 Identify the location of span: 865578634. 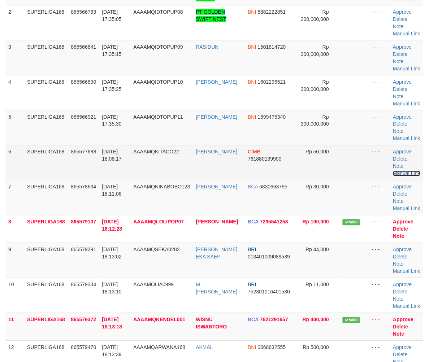
(83, 187).